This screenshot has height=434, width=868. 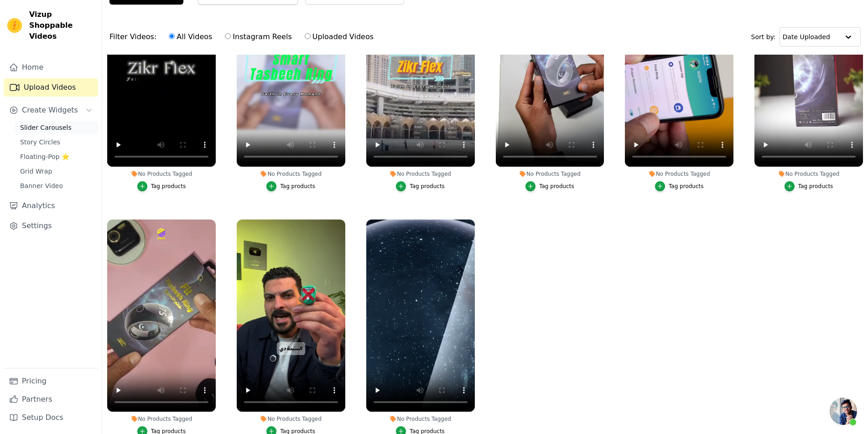 I want to click on img: Vizup, so click(x=15, y=26).